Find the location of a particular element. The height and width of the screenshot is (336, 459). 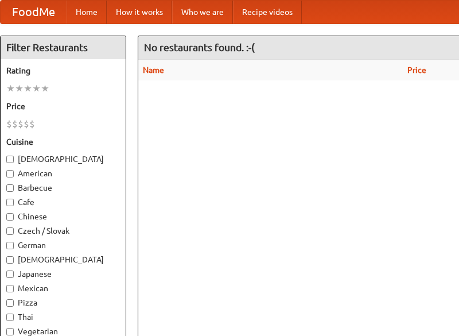

input: Mexican is located at coordinates (10, 288).